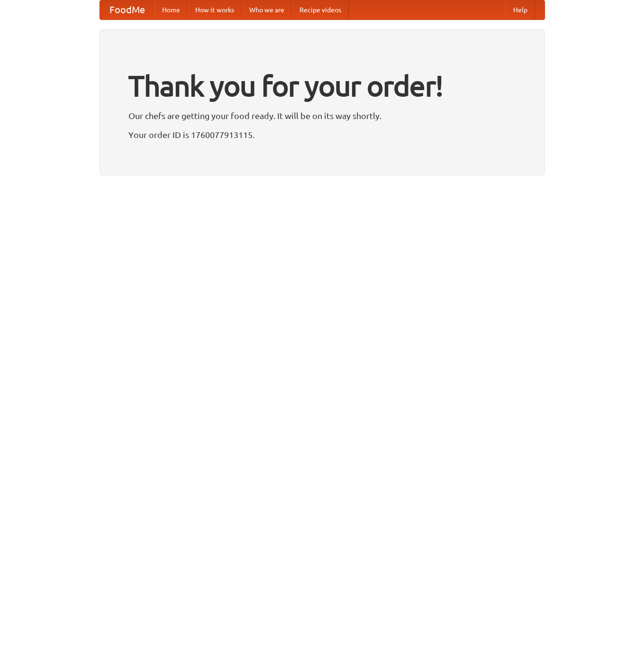 The width and height of the screenshot is (644, 671). Describe the element at coordinates (127, 10) in the screenshot. I see `a: FoodMe` at that location.